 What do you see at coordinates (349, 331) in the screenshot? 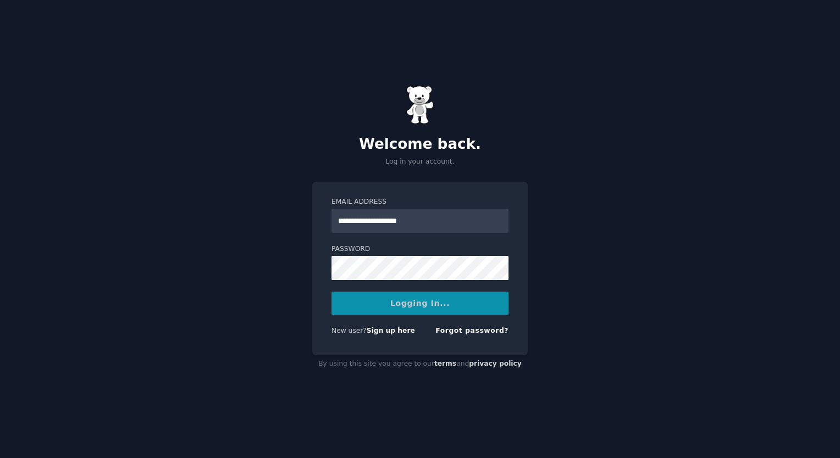
I see `span: New user?` at bounding box center [349, 331].